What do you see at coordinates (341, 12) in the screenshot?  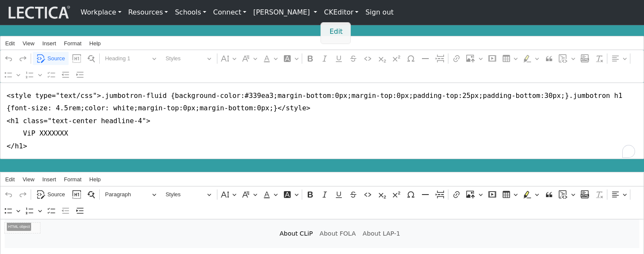 I see `a: CKEditor` at bounding box center [341, 12].